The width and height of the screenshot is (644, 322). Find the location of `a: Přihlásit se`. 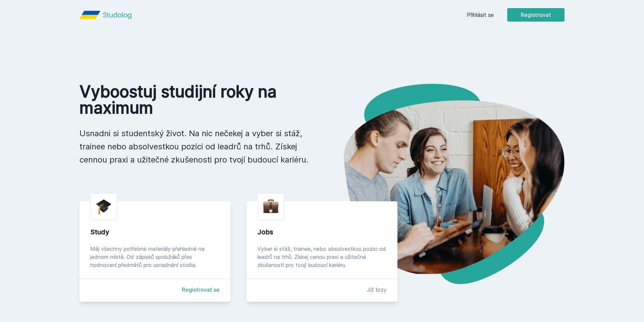

a: Přihlásit se is located at coordinates (480, 15).